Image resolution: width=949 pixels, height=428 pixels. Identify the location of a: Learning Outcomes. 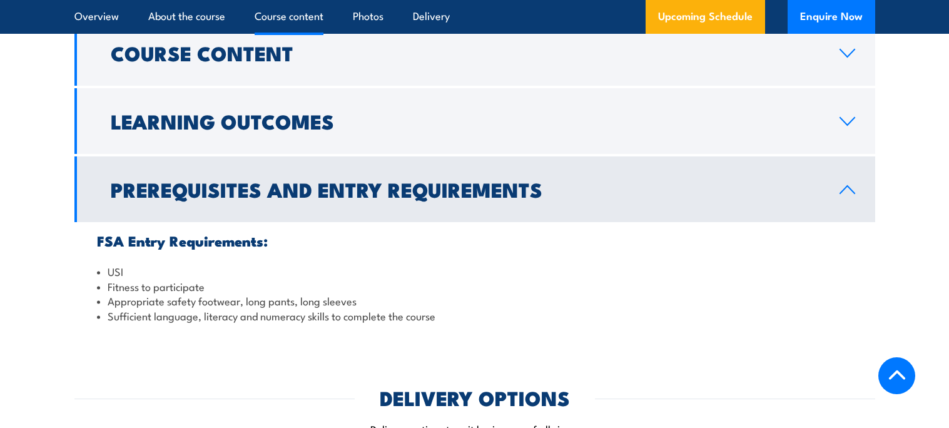
(475, 121).